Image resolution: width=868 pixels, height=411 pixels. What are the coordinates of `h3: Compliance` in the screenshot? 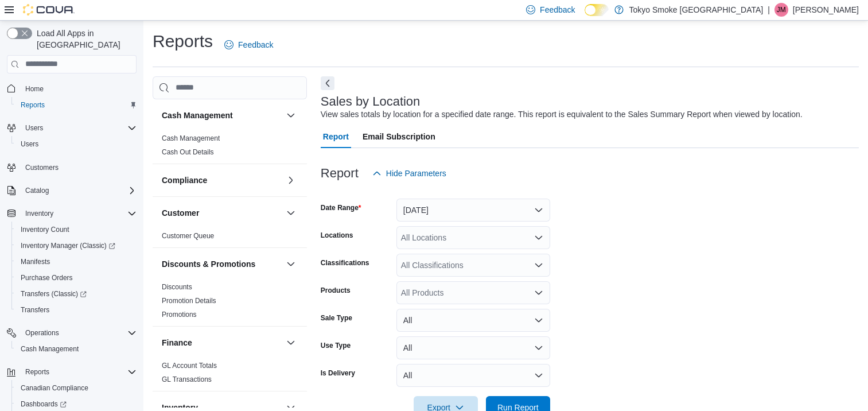 It's located at (184, 180).